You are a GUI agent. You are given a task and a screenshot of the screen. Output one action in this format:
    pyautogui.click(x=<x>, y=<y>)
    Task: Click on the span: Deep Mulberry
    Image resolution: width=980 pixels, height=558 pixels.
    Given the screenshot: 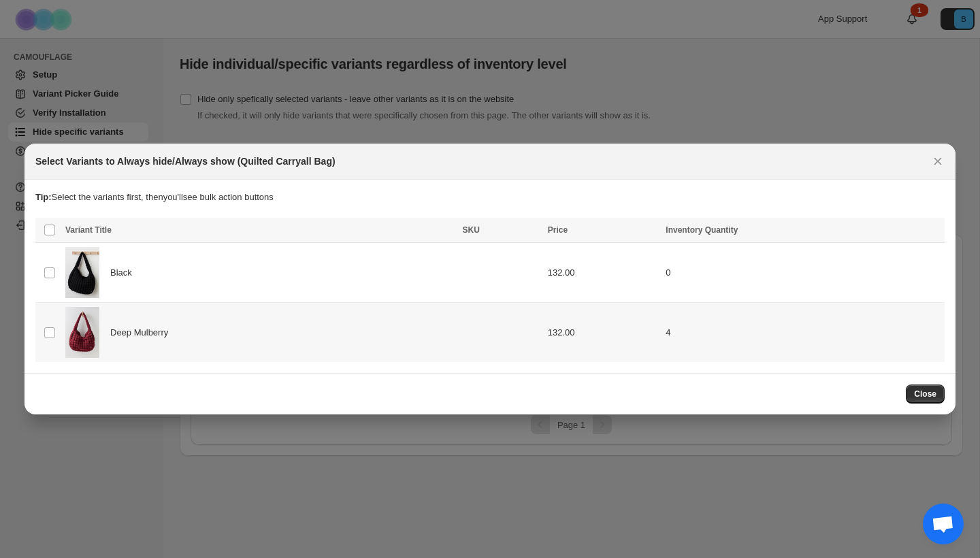 What is the action you would take?
    pyautogui.click(x=143, y=333)
    